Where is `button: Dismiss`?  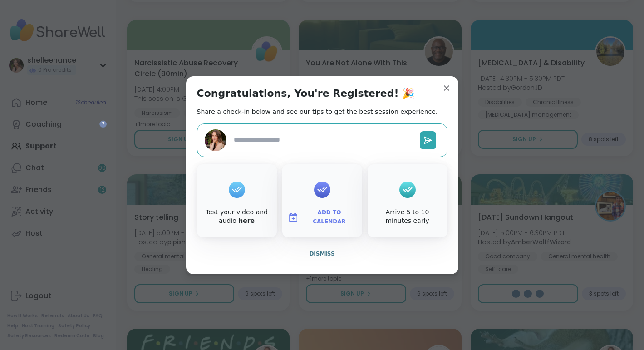
button: Dismiss is located at coordinates (322, 254).